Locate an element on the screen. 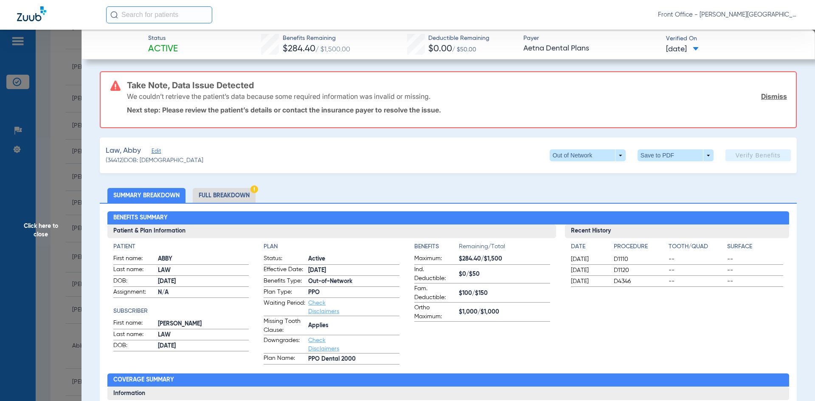  h4: Subscriber is located at coordinates (181, 311).